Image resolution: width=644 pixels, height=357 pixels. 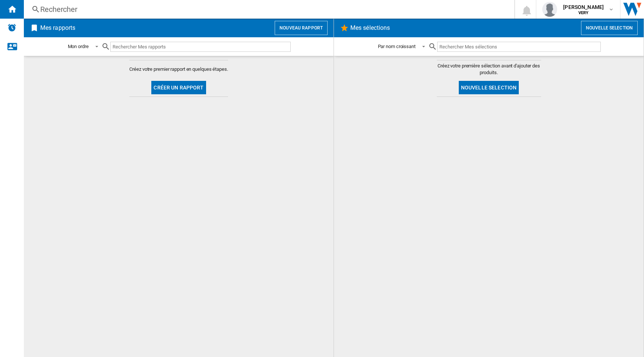 I want to click on h2: Mes rapports, so click(x=58, y=28).